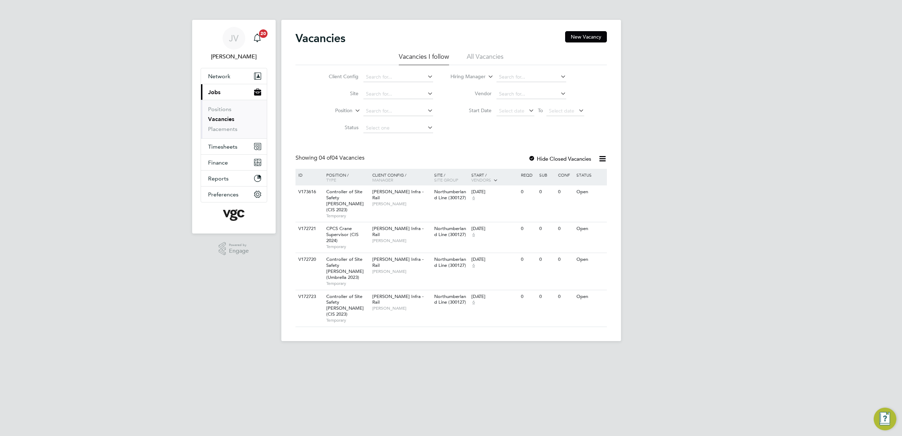  Describe the element at coordinates (590, 175) in the screenshot. I see `div: Status` at that location.